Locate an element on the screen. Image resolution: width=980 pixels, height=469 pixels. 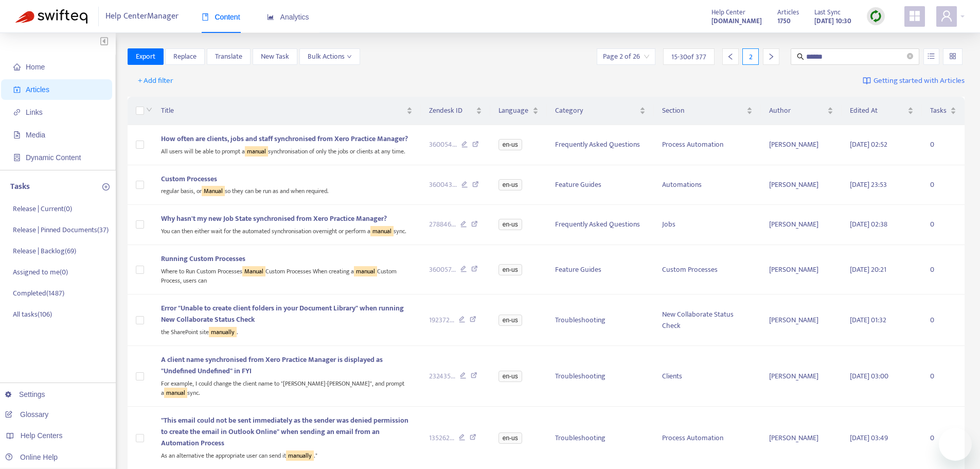
span: user is located at coordinates (947, 16).